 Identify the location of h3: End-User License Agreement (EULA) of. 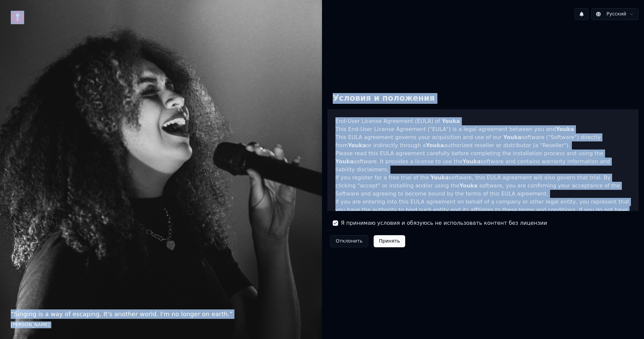
(483, 121).